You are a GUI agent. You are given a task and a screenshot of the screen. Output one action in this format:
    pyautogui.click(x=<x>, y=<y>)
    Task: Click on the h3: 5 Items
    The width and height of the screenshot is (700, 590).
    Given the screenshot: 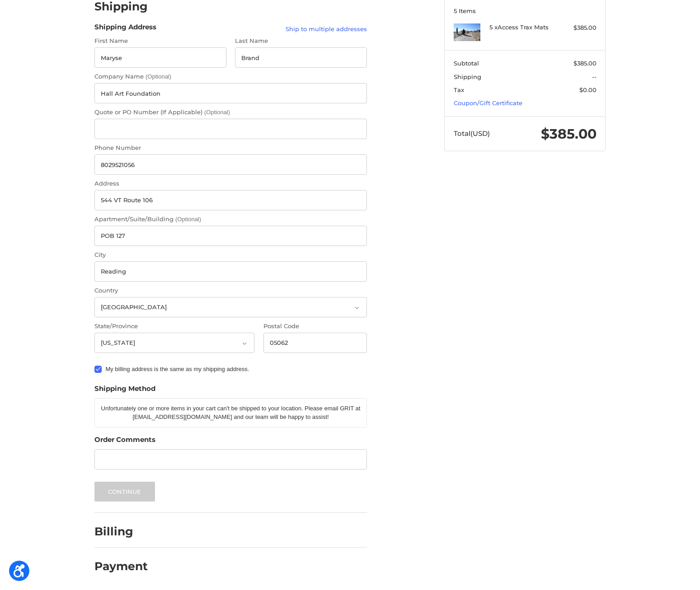 What is the action you would take?
    pyautogui.click(x=525, y=11)
    